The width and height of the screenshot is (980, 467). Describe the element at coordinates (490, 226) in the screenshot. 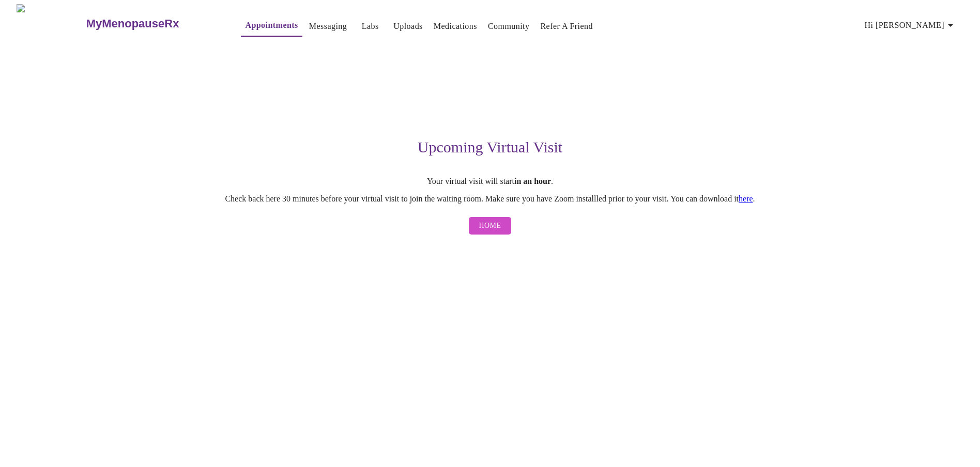

I see `button: Home` at that location.